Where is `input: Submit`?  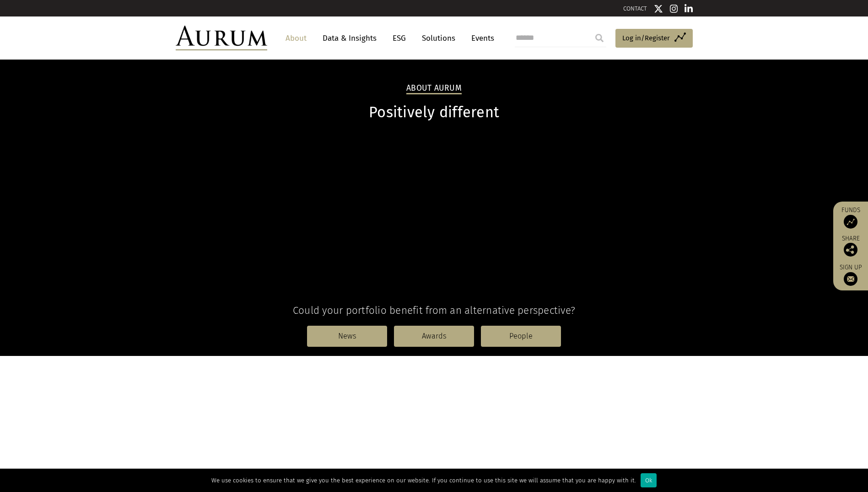 input: Submit is located at coordinates (600, 38).